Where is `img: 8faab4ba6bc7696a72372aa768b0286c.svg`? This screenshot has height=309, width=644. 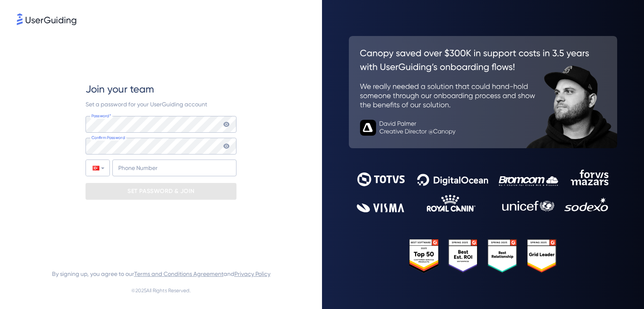
img: 8faab4ba6bc7696a72372aa768b0286c.svg is located at coordinates (46, 19).